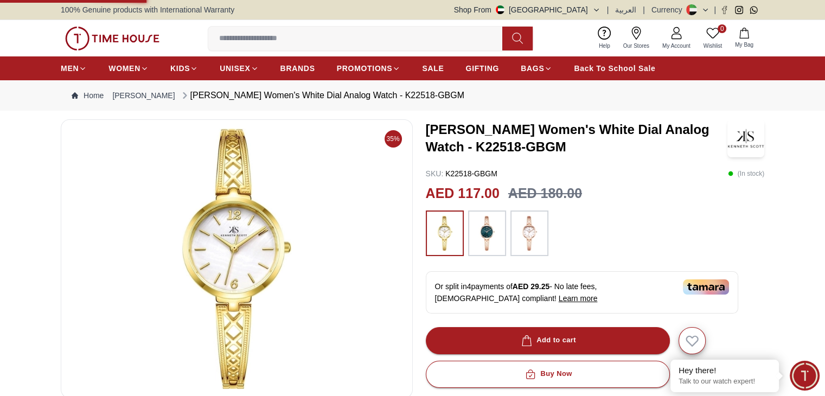 The width and height of the screenshot is (825, 396). Describe the element at coordinates (87, 95) in the screenshot. I see `a: Home` at that location.